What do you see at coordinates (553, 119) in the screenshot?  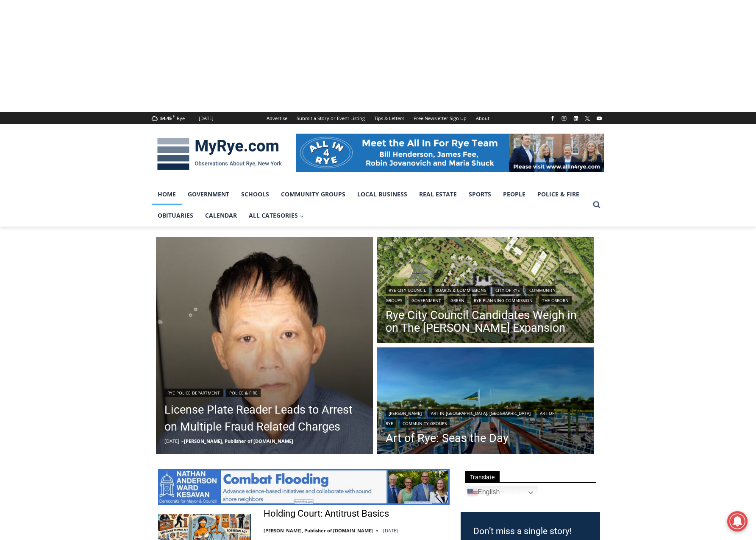 I see `a: Facebook` at bounding box center [553, 119].